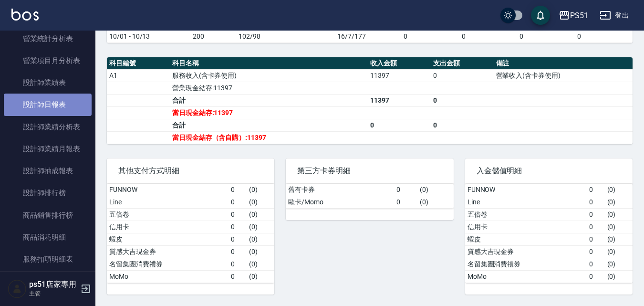  I want to click on td: 營業現金結存:11397, so click(268, 88).